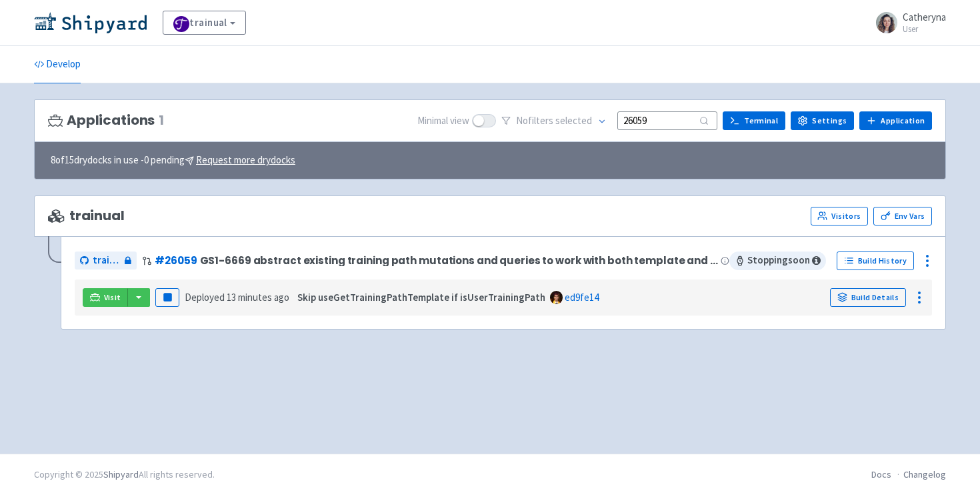  What do you see at coordinates (121, 474) in the screenshot?
I see `a: Shipyard` at bounding box center [121, 474].